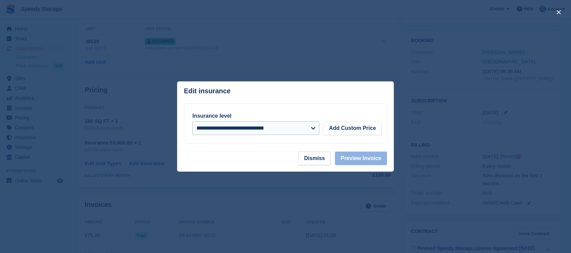  What do you see at coordinates (207, 91) in the screenshot?
I see `p: Edit insurance` at bounding box center [207, 91].